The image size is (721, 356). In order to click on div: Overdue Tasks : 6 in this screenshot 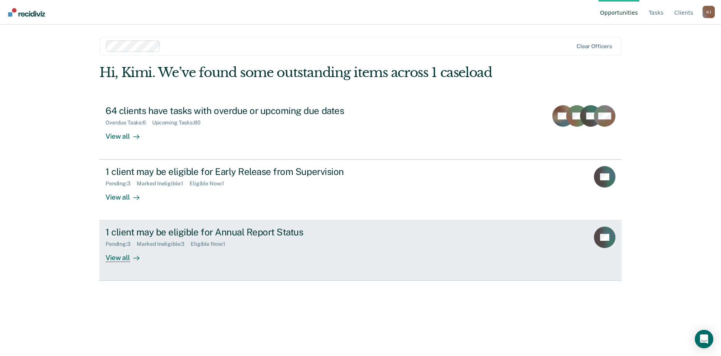, I will do `click(129, 122)`.